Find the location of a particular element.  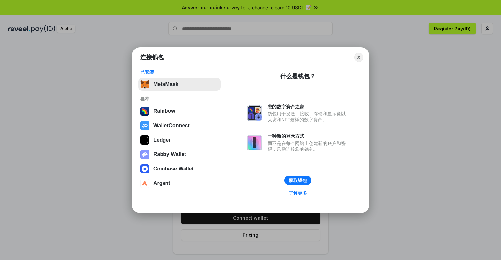

button: 获取钱包 is located at coordinates (298, 181).